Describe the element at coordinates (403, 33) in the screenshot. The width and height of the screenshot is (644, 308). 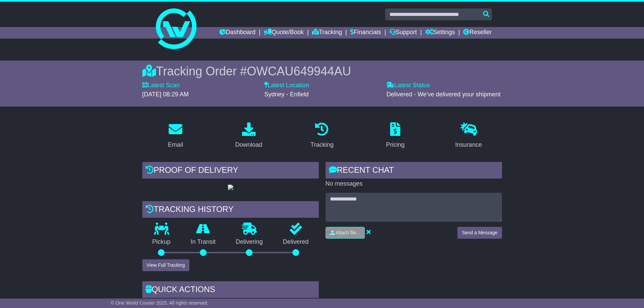
I see `a: Support` at that location.